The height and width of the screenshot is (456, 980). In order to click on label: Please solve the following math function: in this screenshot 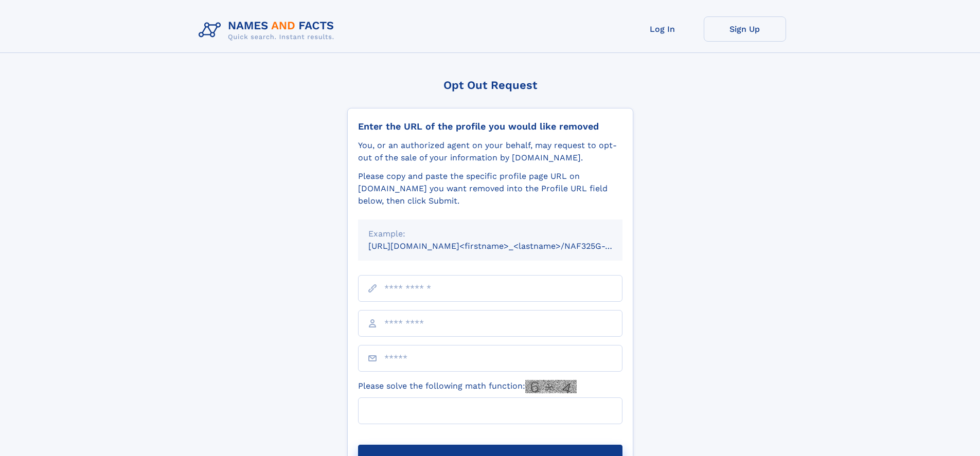, I will do `click(467, 386)`.